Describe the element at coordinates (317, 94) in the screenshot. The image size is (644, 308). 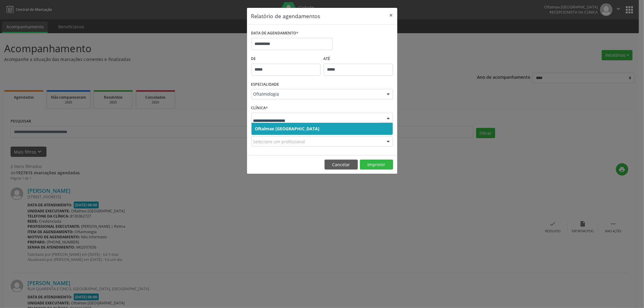
I see `span: Oftalmologia` at that location.